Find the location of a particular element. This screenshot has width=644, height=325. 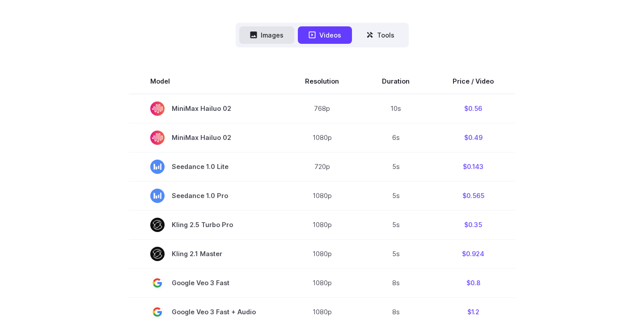

button: Tools is located at coordinates (380, 35).